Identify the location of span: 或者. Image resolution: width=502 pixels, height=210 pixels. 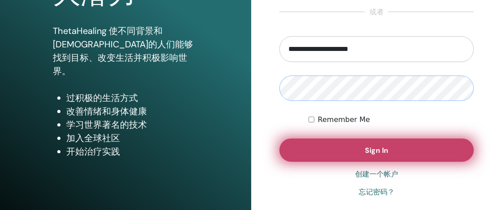
(376, 12).